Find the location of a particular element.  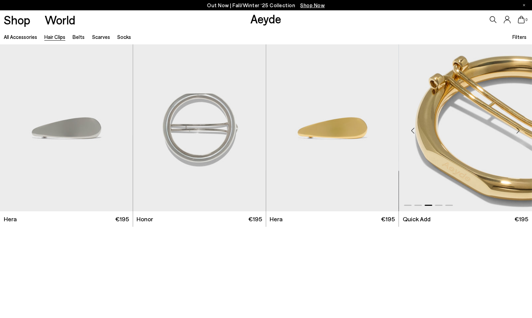

a: Belts is located at coordinates (78, 37).